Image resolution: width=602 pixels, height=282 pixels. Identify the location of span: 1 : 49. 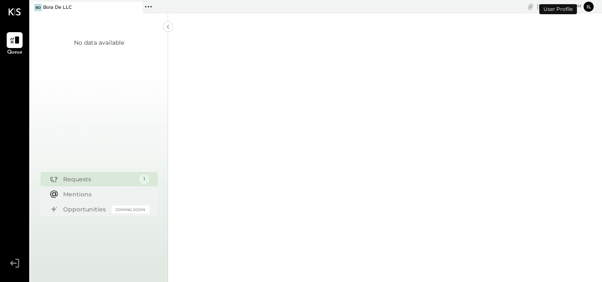
(565, 6).